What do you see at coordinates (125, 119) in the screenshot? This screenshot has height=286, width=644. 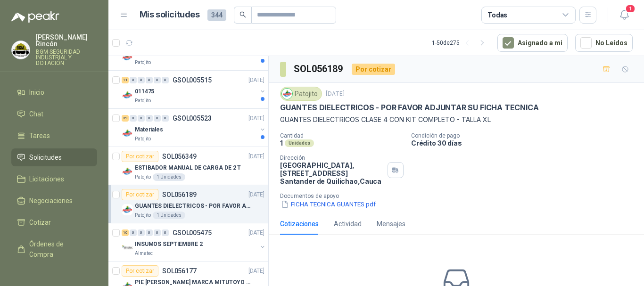 I see `div: 39` at bounding box center [125, 119].